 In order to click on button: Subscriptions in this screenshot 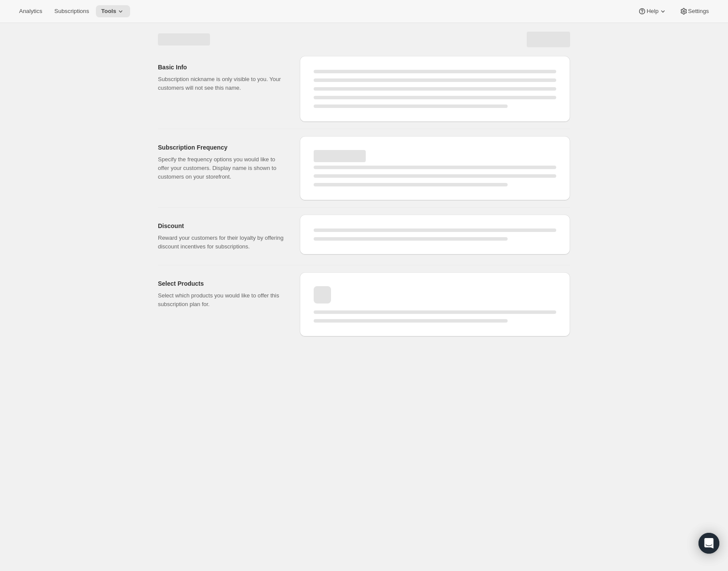, I will do `click(72, 12)`.